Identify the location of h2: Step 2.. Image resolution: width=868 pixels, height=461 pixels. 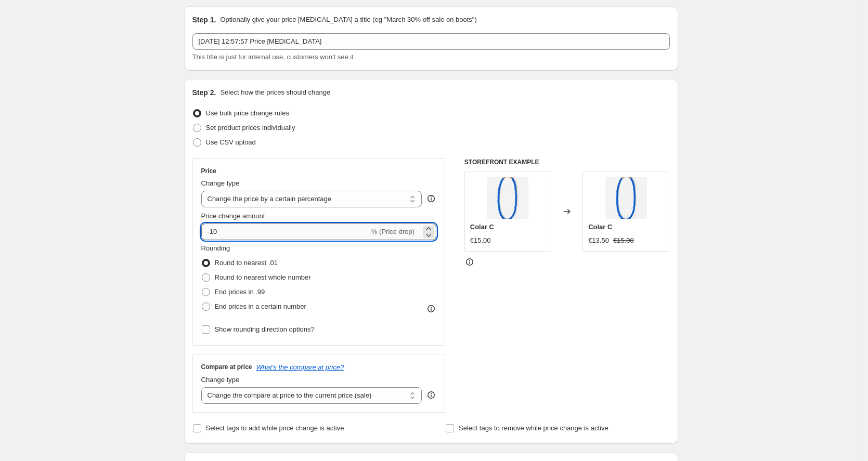
(205, 93).